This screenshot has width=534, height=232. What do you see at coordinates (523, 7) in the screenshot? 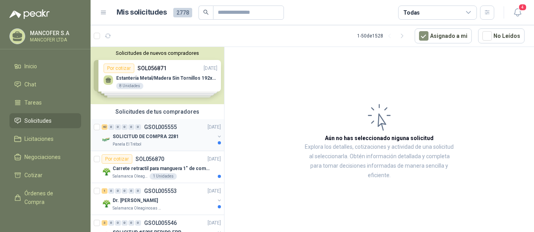
I see `span: 4` at bounding box center [523, 7].